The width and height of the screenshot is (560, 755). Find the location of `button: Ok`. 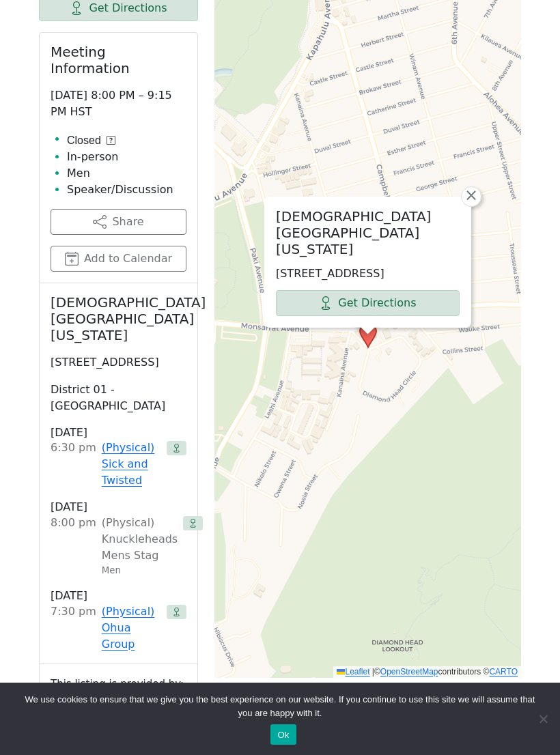

button: Ok is located at coordinates (283, 735).